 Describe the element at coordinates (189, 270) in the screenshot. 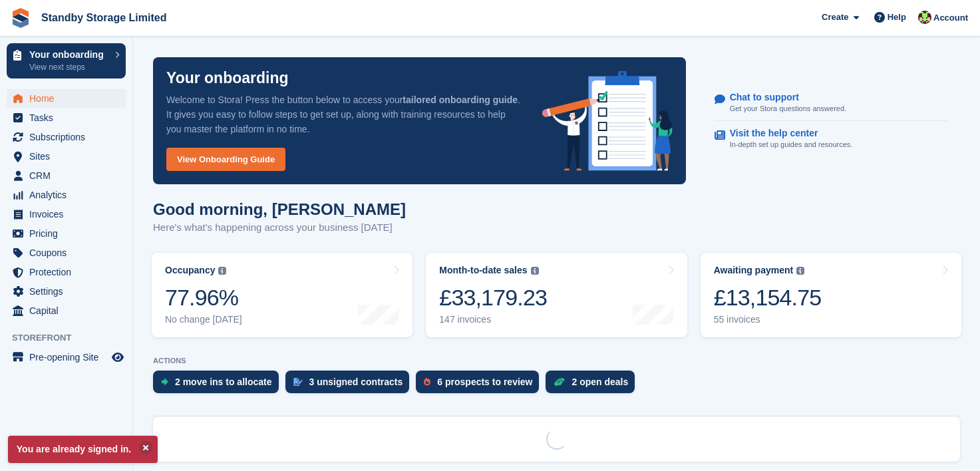

I see `div: Occupancy` at that location.